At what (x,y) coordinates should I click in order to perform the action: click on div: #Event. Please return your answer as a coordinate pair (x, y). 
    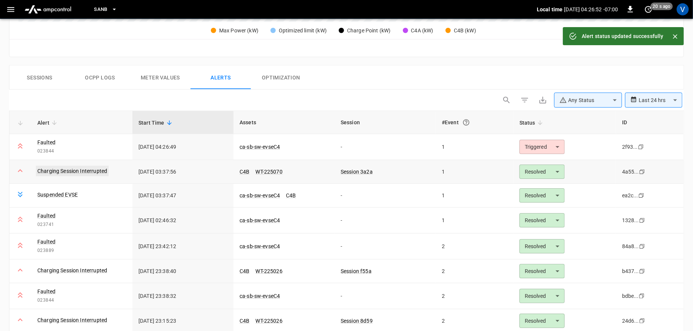
    Looking at the image, I should click on (474, 123).